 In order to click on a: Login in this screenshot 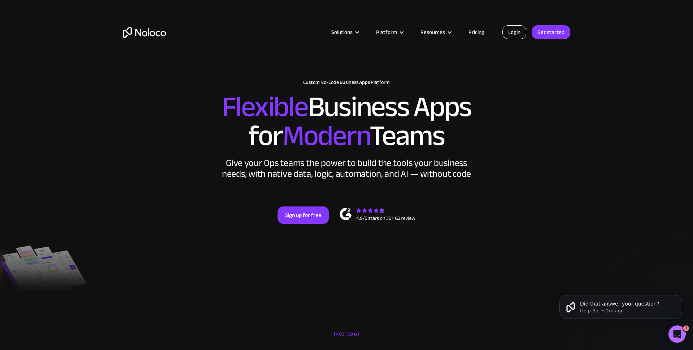, I will do `click(515, 32)`.